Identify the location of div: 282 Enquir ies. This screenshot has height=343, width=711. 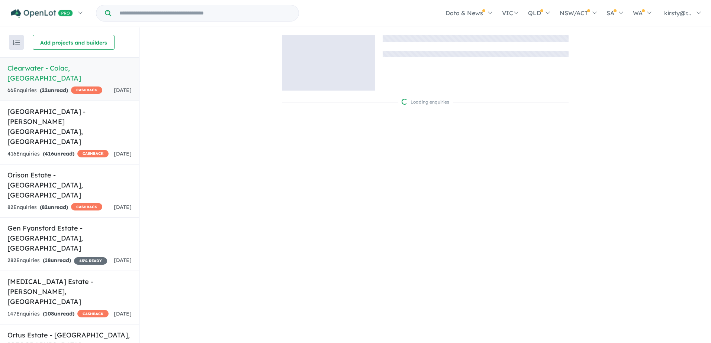
(57, 261).